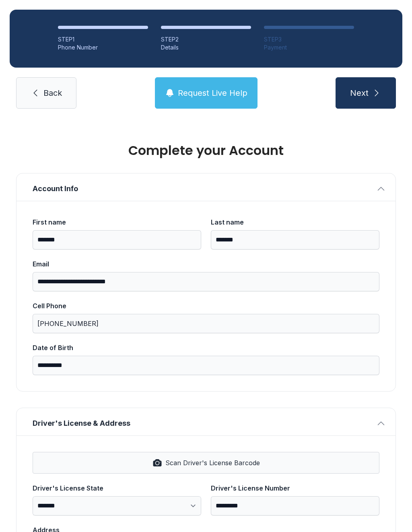  Describe the element at coordinates (206, 264) in the screenshot. I see `div: Email` at that location.